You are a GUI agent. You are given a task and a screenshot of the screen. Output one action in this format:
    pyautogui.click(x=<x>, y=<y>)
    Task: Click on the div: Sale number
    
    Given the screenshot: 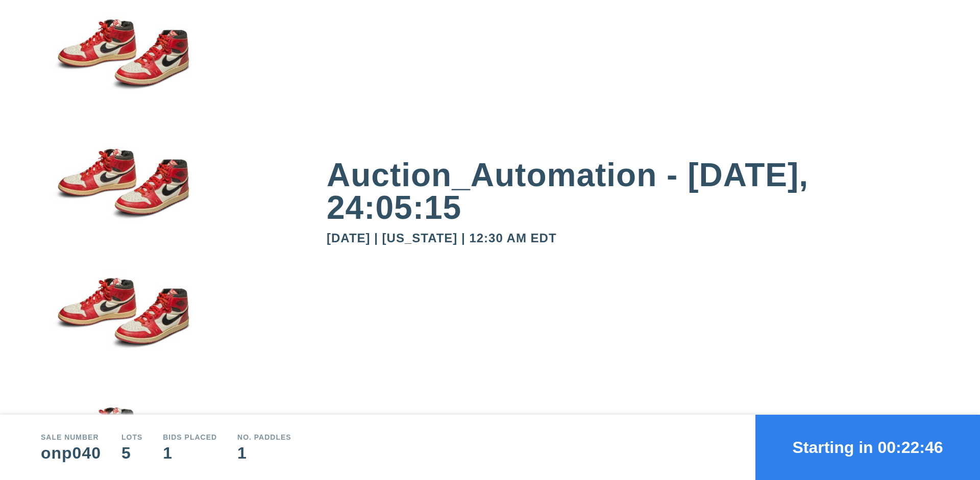 What is the action you would take?
    pyautogui.click(x=71, y=437)
    